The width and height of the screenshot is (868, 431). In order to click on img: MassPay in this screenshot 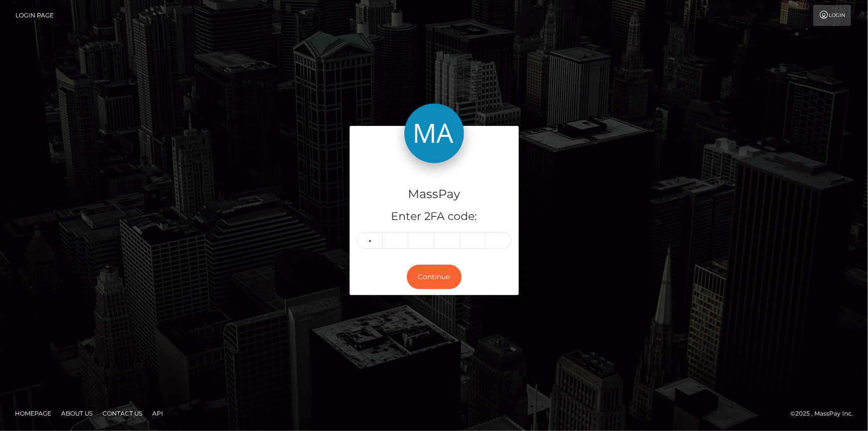, I will do `click(434, 133)`.